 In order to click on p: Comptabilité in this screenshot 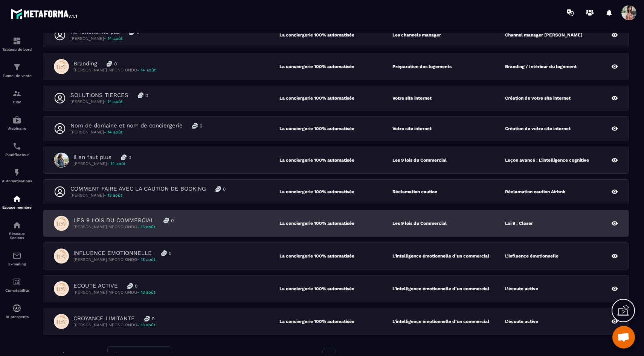, I will do `click(17, 290)`.